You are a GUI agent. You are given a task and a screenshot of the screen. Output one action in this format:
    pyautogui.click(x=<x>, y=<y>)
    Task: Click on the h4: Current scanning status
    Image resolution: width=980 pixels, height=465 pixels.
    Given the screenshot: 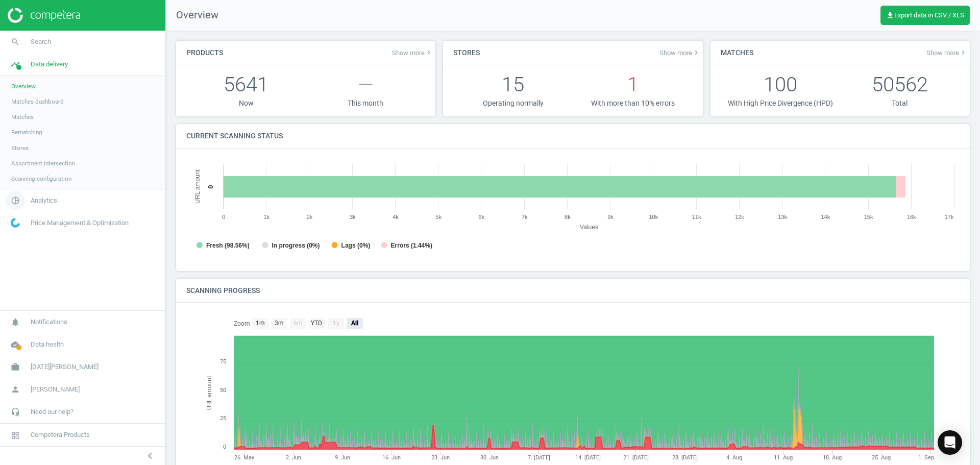 What is the action you would take?
    pyautogui.click(x=234, y=136)
    